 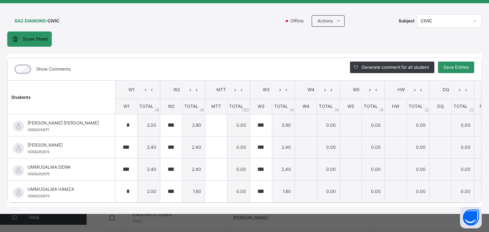 I want to click on span: / 20, so click(x=245, y=110).